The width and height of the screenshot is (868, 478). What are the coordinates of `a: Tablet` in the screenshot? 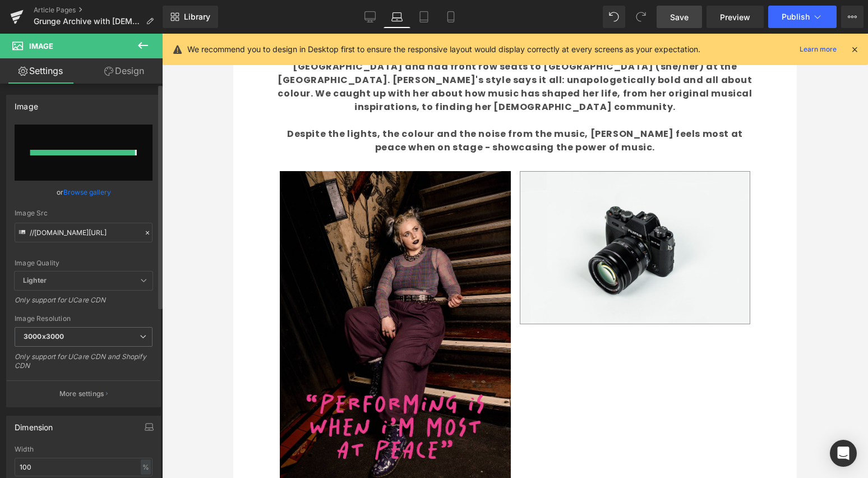 It's located at (424, 17).